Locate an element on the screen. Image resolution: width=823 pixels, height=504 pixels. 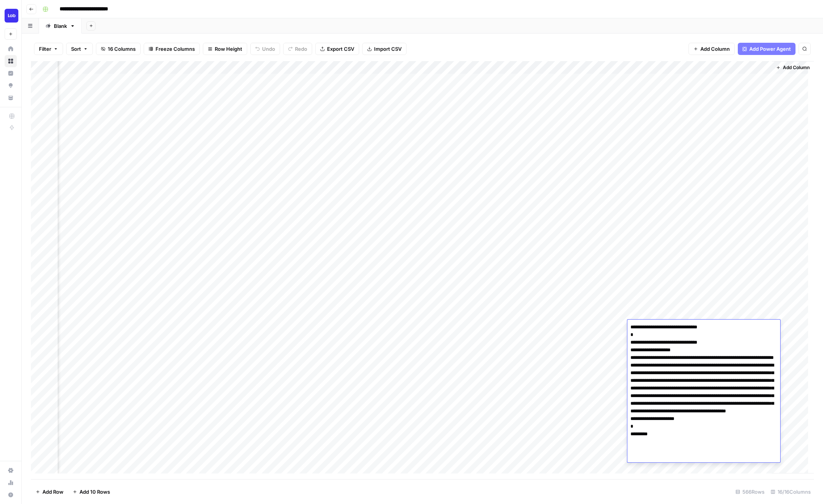
button: Add Row is located at coordinates (49, 492).